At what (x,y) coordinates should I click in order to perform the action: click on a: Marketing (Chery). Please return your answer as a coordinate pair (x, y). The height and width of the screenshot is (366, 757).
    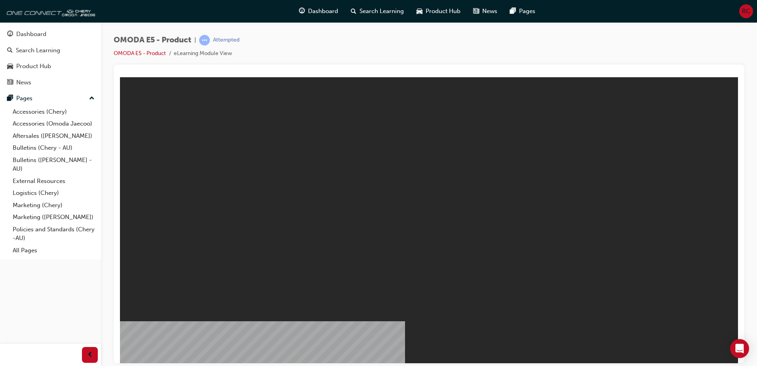
    Looking at the image, I should click on (53, 205).